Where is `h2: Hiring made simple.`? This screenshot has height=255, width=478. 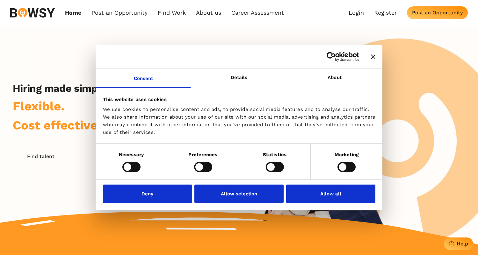 h2: Hiring made simple. is located at coordinates (61, 88).